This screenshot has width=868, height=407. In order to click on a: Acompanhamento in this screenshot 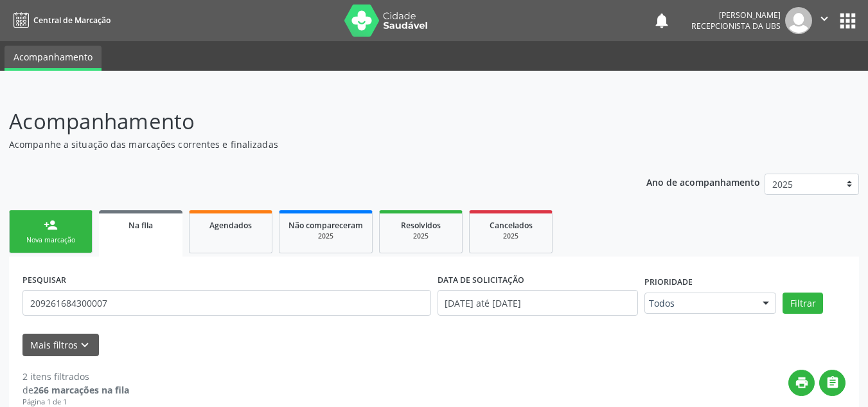, I will do `click(53, 57)`.